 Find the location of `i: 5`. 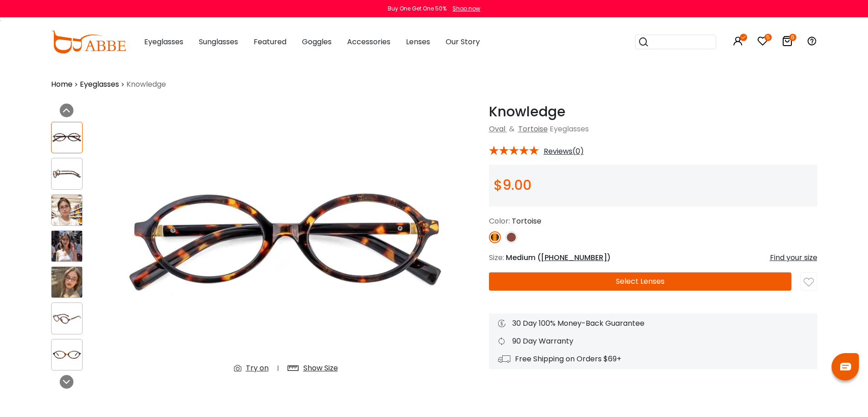

i: 5 is located at coordinates (768, 37).